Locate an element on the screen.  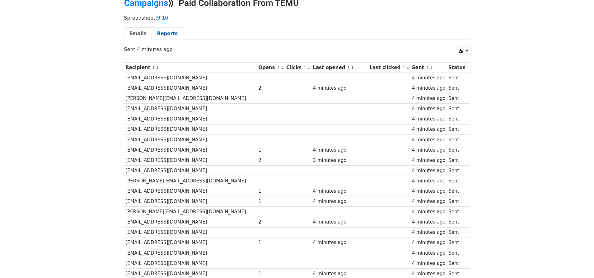
th: Clicks is located at coordinates (298, 68).